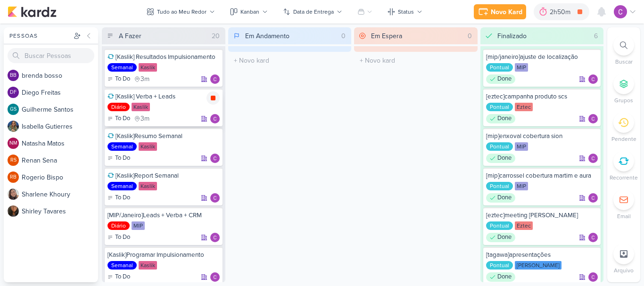  I want to click on div: 20, so click(215, 36).